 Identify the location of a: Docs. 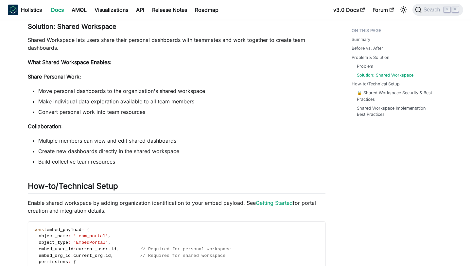
(57, 10).